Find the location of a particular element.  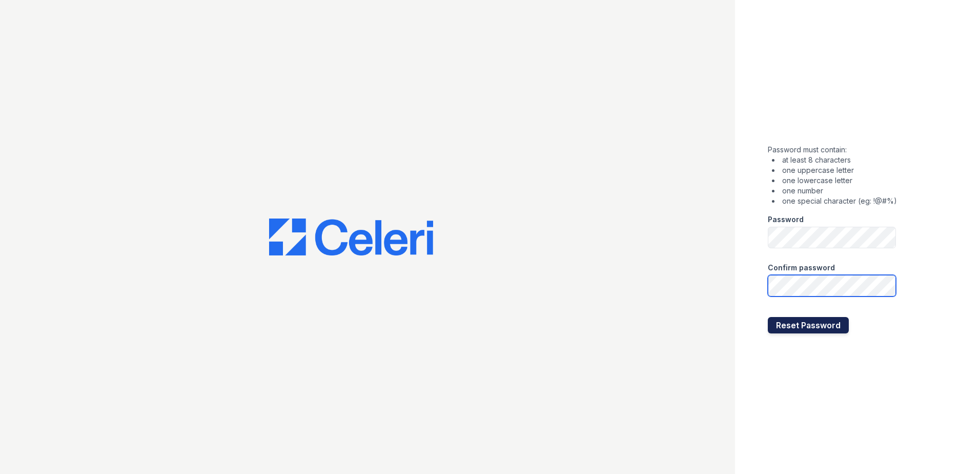

label: Password is located at coordinates (786, 220).